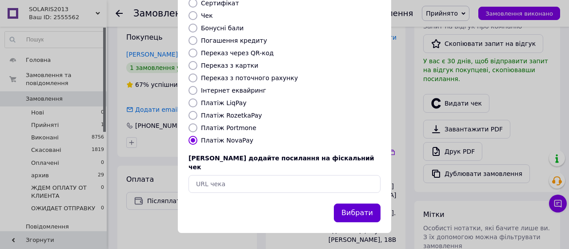 The height and width of the screenshot is (249, 569). Describe the element at coordinates (227, 140) in the screenshot. I see `label: Платіж NovaPay` at that location.